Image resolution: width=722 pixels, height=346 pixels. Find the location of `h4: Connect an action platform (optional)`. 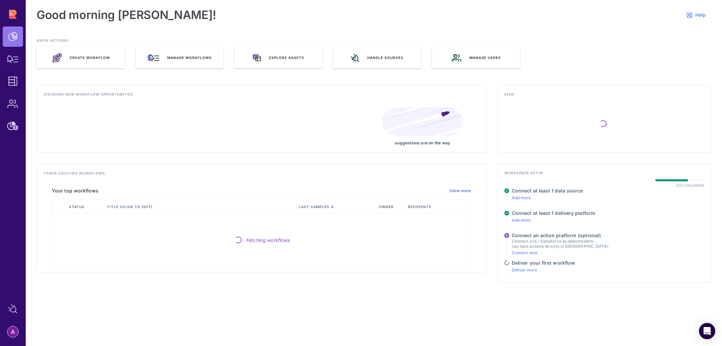

h4: Connect an action platform (optional) is located at coordinates (560, 235).